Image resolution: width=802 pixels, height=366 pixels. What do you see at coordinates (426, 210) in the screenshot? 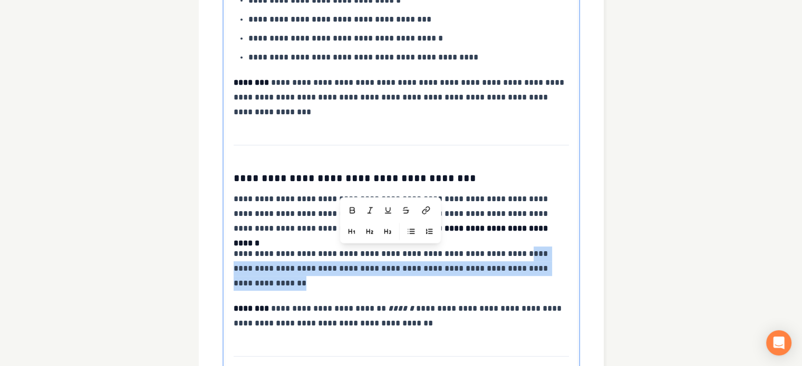
I see `button: Link` at bounding box center [426, 210].